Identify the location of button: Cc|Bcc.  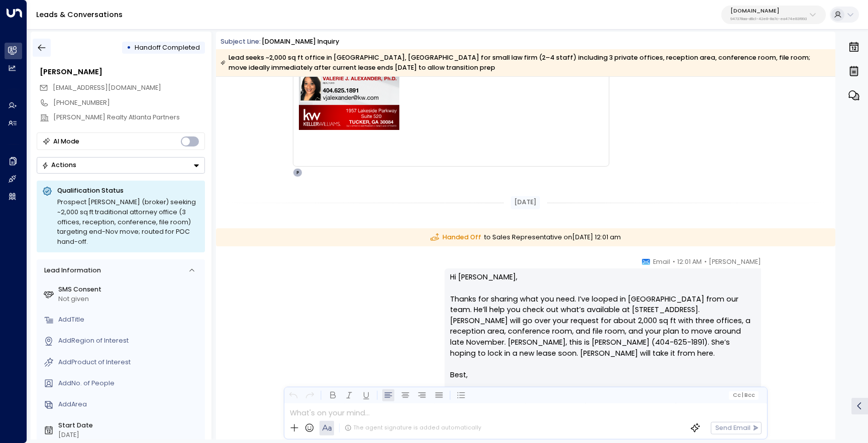
(743, 395).